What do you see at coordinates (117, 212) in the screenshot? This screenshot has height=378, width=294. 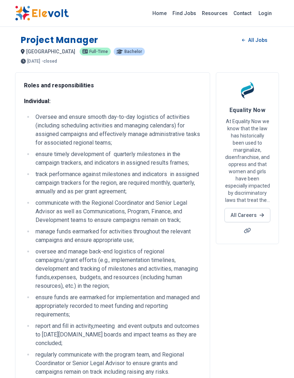 I see `li: communicate with the Regional Coordinator and Senior Legal Advisor as well as Communications, Pro...` at bounding box center [117, 212].